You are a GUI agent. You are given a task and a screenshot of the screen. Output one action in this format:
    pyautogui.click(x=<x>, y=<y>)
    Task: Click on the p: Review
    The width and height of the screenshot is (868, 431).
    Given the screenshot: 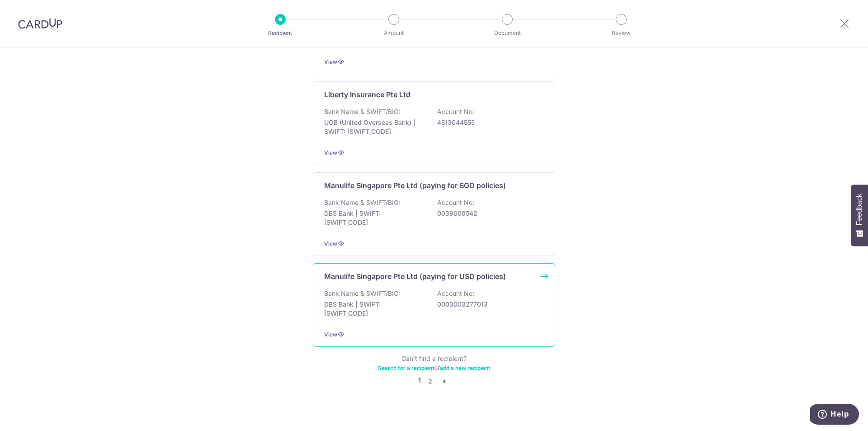 What is the action you would take?
    pyautogui.click(x=621, y=33)
    